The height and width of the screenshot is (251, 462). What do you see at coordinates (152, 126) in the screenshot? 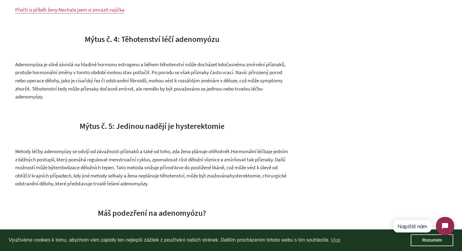
I see `span: Mýtus č. 5: Jedinou nadějí je hysterektomie` at bounding box center [152, 126].